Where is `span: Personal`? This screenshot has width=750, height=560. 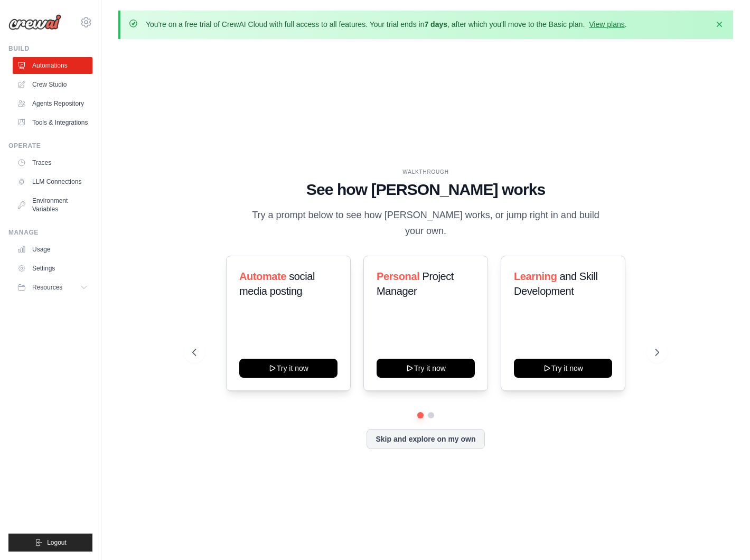 span: Personal is located at coordinates (398, 277).